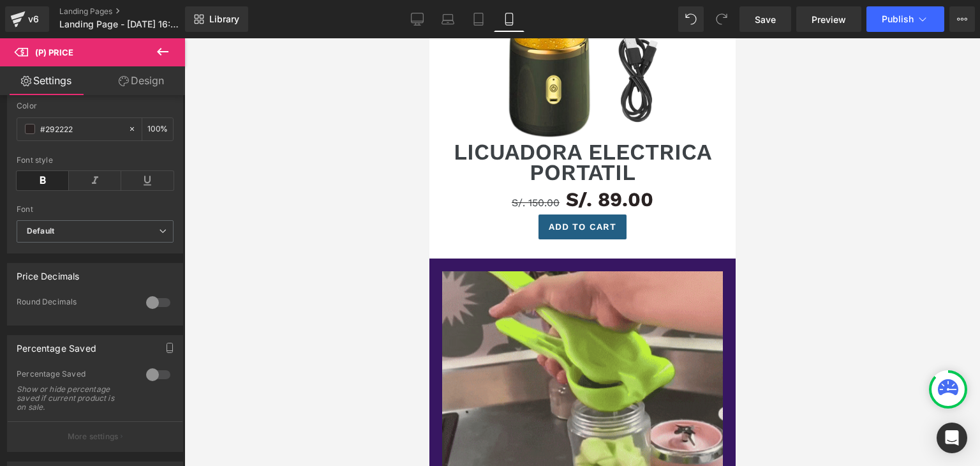 Image resolution: width=980 pixels, height=466 pixels. What do you see at coordinates (95, 160) in the screenshot?
I see `div: Font style` at bounding box center [95, 160].